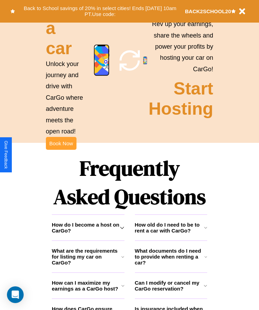 This screenshot has height=310, width=259. I want to click on button: Book Now, so click(61, 143).